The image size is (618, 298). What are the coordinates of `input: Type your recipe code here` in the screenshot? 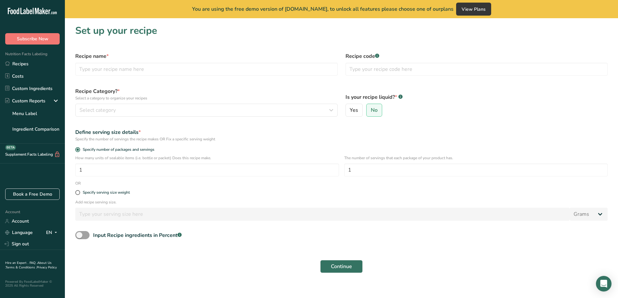 It's located at (477, 69).